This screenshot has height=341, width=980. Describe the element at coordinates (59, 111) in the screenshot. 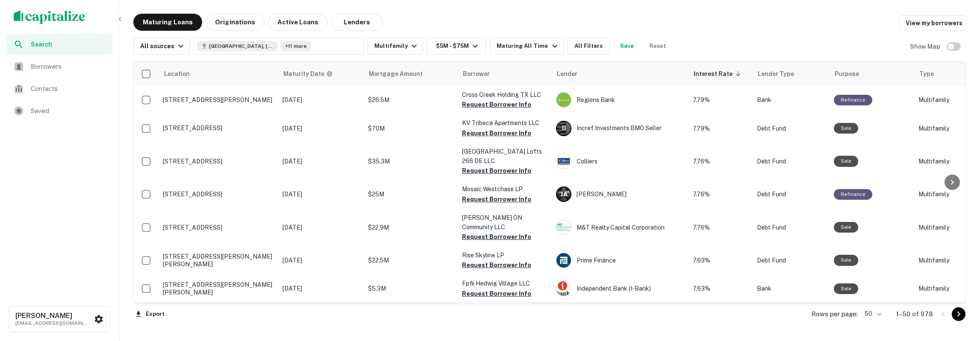

I see `a: Saved` at that location.